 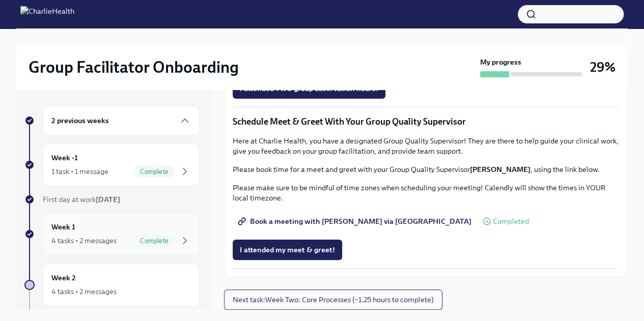 I want to click on span: Next task : Week Two: Core Processes (~1.25 hours to complete), so click(x=333, y=300).